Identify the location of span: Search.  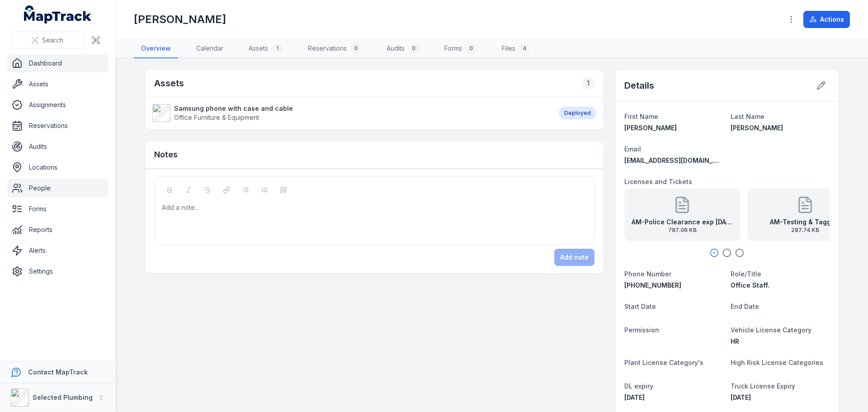
(53, 40).